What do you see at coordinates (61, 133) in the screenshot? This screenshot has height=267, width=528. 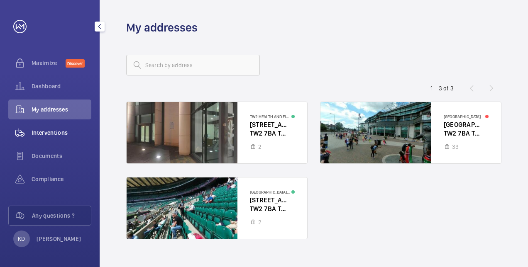 I see `span: Interventions` at bounding box center [61, 133].